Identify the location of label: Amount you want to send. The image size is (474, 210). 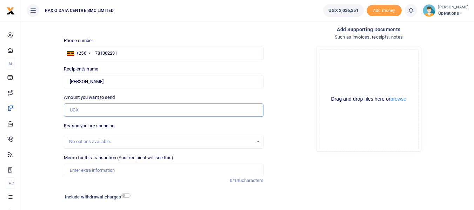
(89, 98).